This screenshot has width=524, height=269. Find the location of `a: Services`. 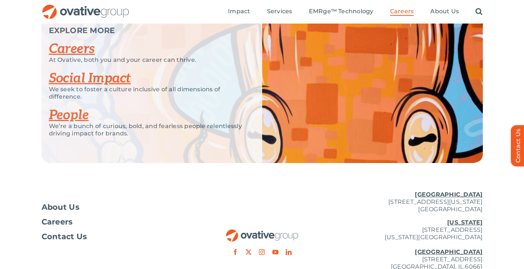

a: Services is located at coordinates (280, 12).